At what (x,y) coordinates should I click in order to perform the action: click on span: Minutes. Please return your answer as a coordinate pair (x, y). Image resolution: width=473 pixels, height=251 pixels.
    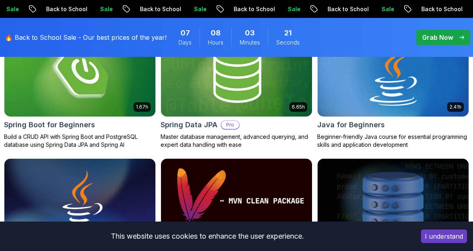
    Looking at the image, I should click on (250, 43).